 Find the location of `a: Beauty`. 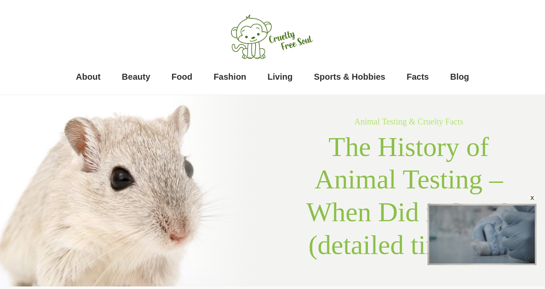

a: Beauty is located at coordinates (136, 77).